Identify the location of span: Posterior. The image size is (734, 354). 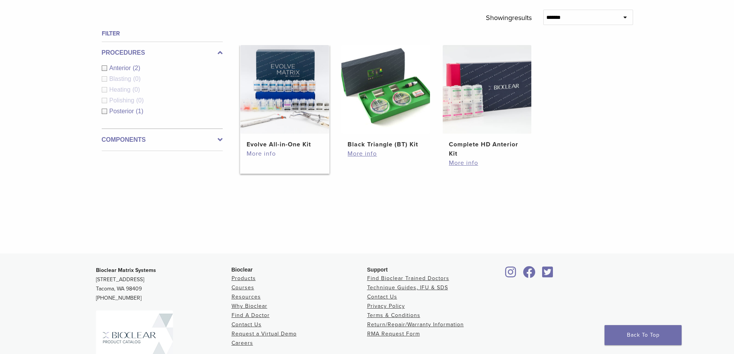
(123, 111).